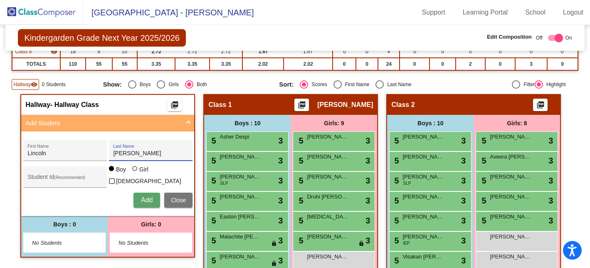 The image size is (590, 268). I want to click on span: Edit Composition, so click(510, 37).